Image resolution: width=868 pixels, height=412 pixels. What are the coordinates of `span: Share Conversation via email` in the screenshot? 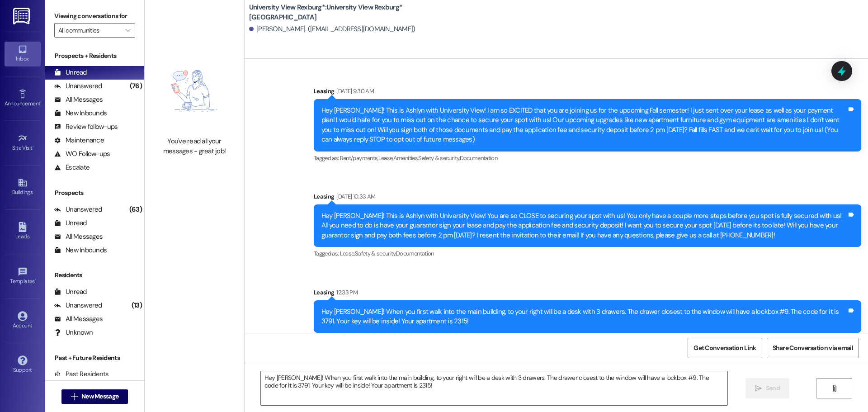 It's located at (813, 348).